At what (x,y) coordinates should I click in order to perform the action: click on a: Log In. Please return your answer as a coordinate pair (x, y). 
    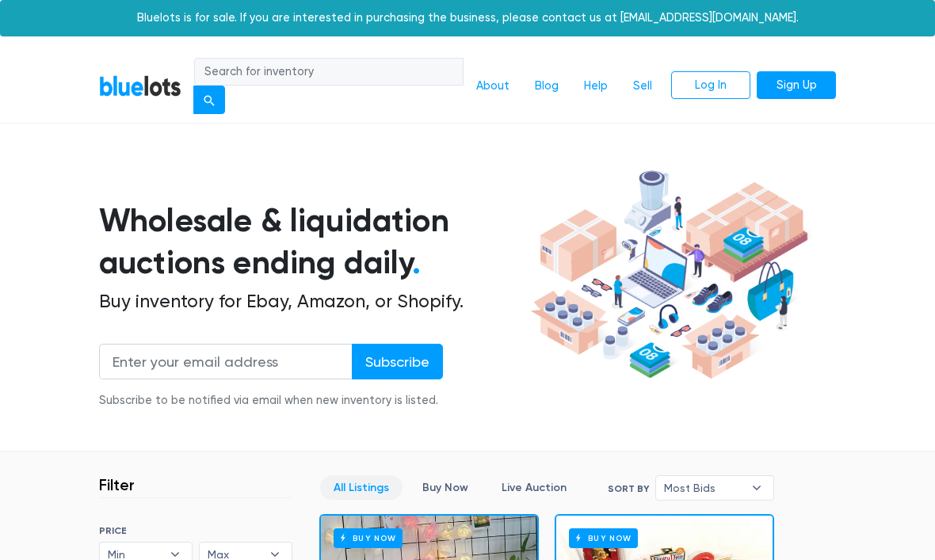
    Looking at the image, I should click on (711, 85).